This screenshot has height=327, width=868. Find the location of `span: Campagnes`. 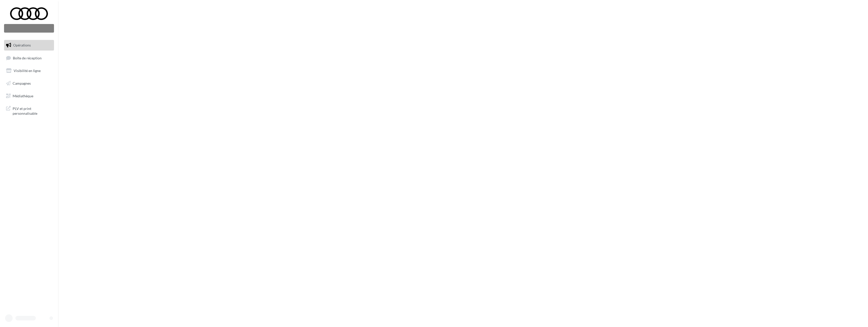

span: Campagnes is located at coordinates (22, 83).